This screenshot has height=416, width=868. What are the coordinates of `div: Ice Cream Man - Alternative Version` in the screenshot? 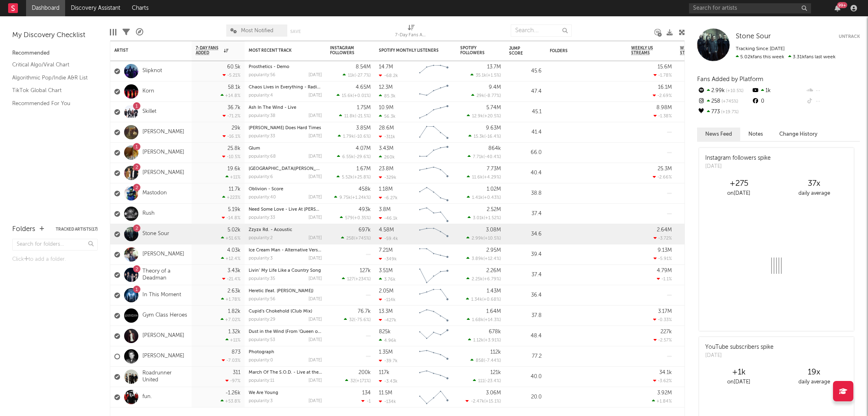 It's located at (285, 250).